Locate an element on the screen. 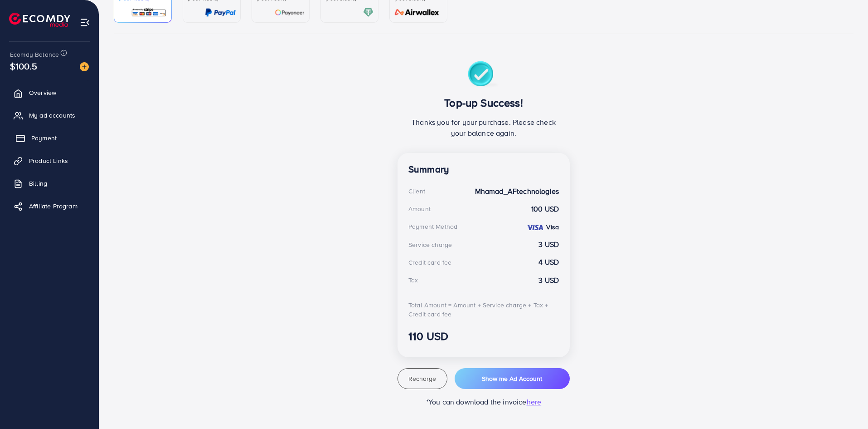 This screenshot has width=868, height=429. img: credit is located at coordinates (535, 227).